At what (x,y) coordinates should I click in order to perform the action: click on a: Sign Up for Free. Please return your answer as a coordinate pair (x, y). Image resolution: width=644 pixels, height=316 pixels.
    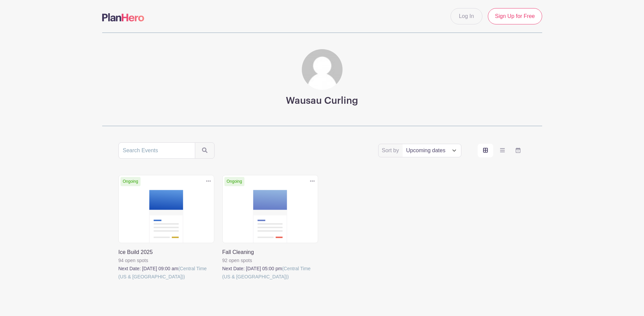
    Looking at the image, I should click on (515, 16).